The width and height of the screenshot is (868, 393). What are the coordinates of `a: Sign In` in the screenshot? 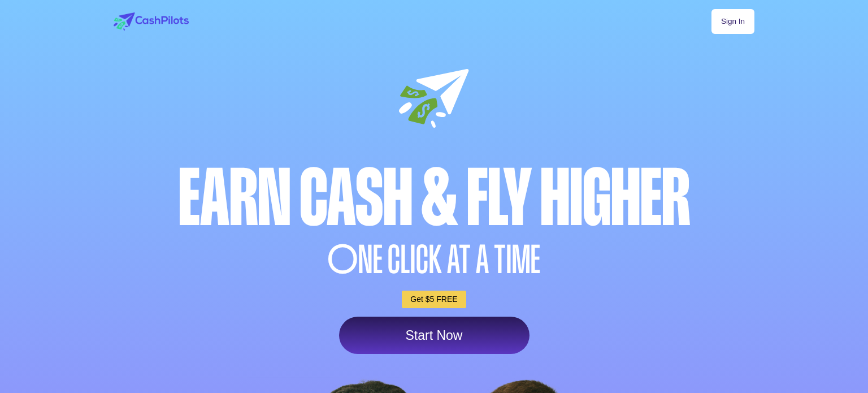 It's located at (733, 22).